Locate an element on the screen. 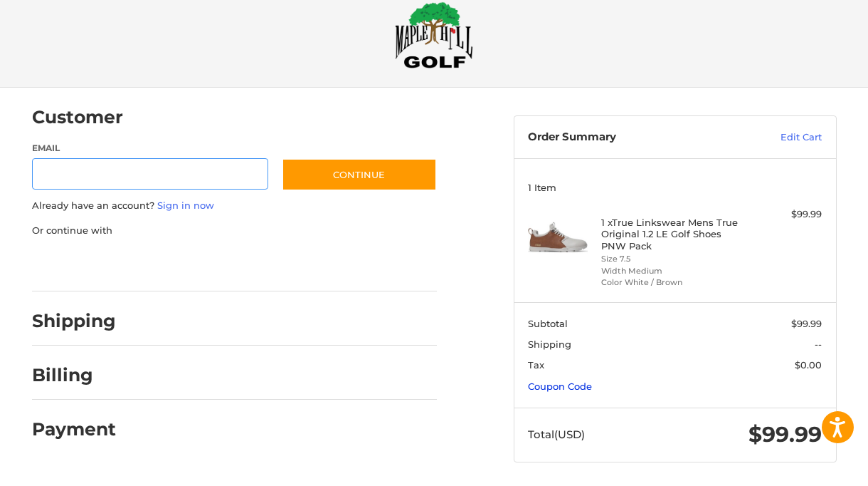 Image resolution: width=868 pixels, height=486 pixels. a: Sign in now is located at coordinates (186, 205).